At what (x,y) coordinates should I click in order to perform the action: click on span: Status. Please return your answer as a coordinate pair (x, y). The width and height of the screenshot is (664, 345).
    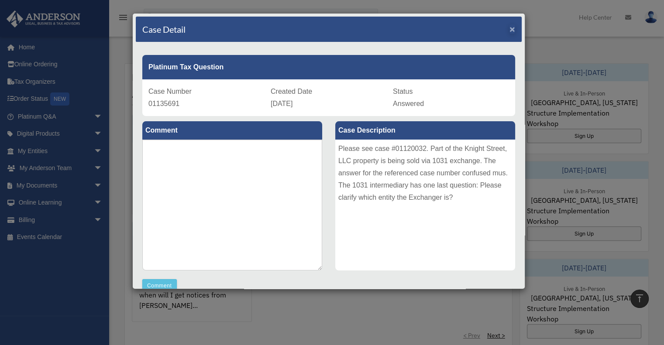
    Looking at the image, I should click on (402, 91).